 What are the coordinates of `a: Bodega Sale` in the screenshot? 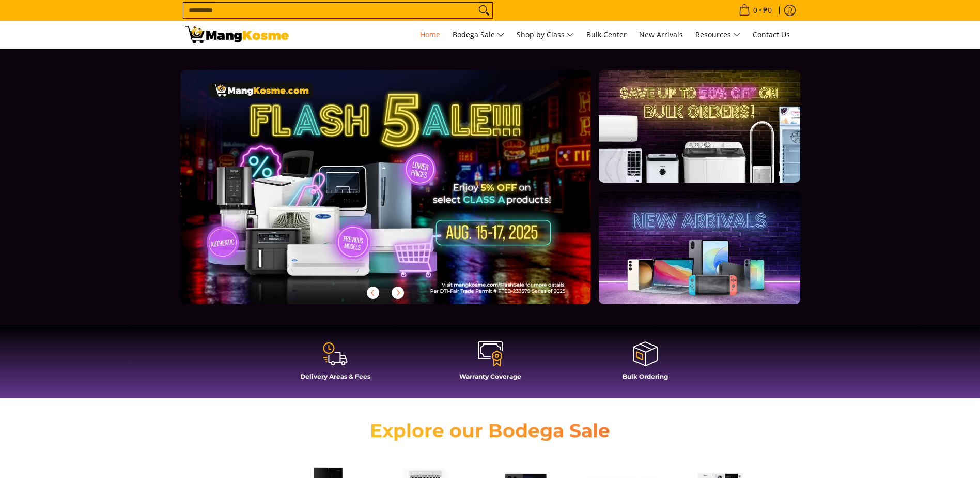 It's located at (478, 34).